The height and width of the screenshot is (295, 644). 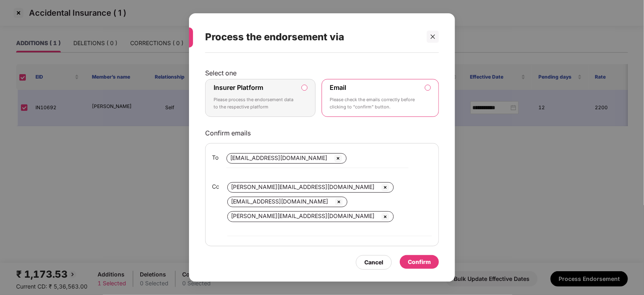 What do you see at coordinates (322, 133) in the screenshot?
I see `p: Confirm emails` at bounding box center [322, 133].